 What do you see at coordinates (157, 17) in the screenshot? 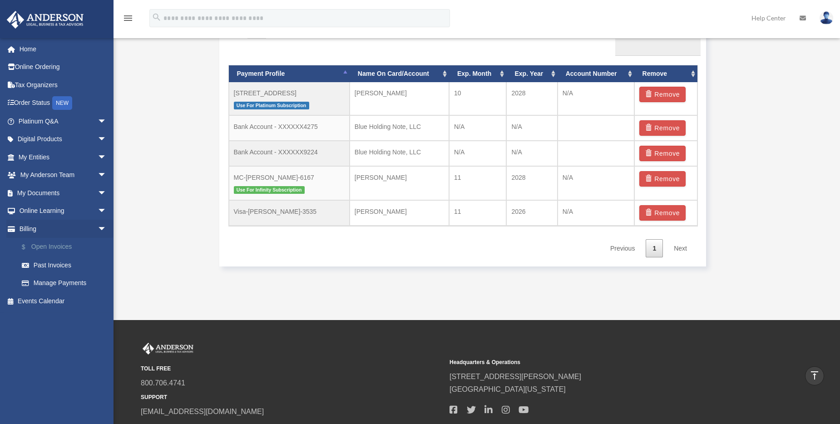
I see `i: search` at bounding box center [157, 17].